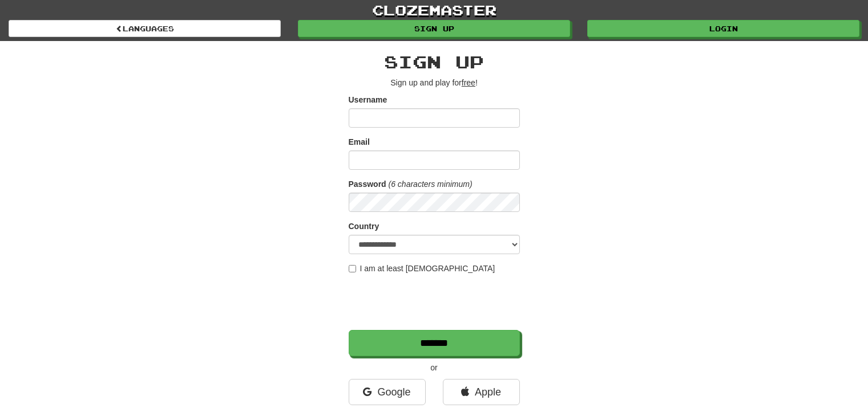  Describe the element at coordinates (367, 184) in the screenshot. I see `label: Password` at that location.